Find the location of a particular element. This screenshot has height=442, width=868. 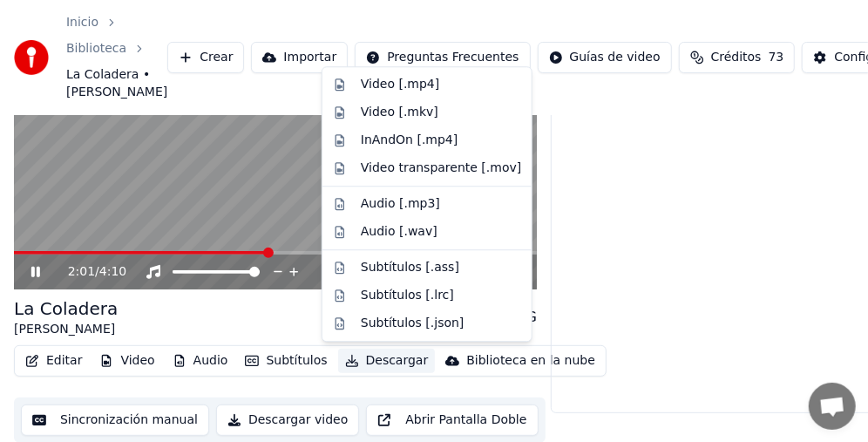

button: Crear is located at coordinates (206, 58).